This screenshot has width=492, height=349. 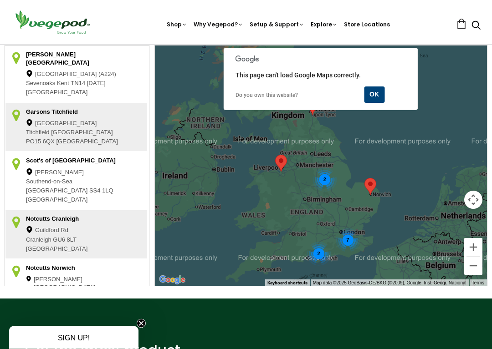 I want to click on span: Map data ©2025 GeoBasis-DE/BKG (©2009), Google, Inst. Geogr. Nacional, so click(x=389, y=283).